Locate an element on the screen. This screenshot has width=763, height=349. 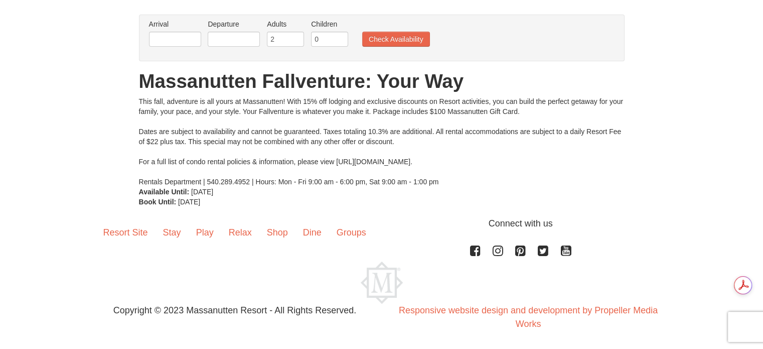
h1: Massanutten Fallventure: Your Way is located at coordinates (382, 81).